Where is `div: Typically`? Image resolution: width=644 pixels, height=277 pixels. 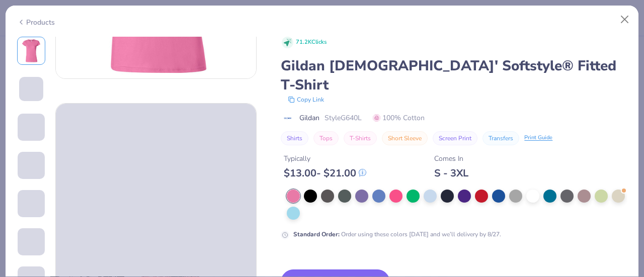 div: Typically is located at coordinates (325, 158).